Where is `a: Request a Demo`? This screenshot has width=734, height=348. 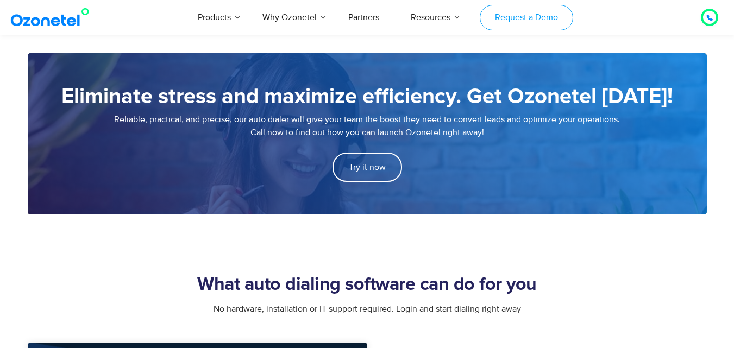 a: Request a Demo is located at coordinates (526, 17).